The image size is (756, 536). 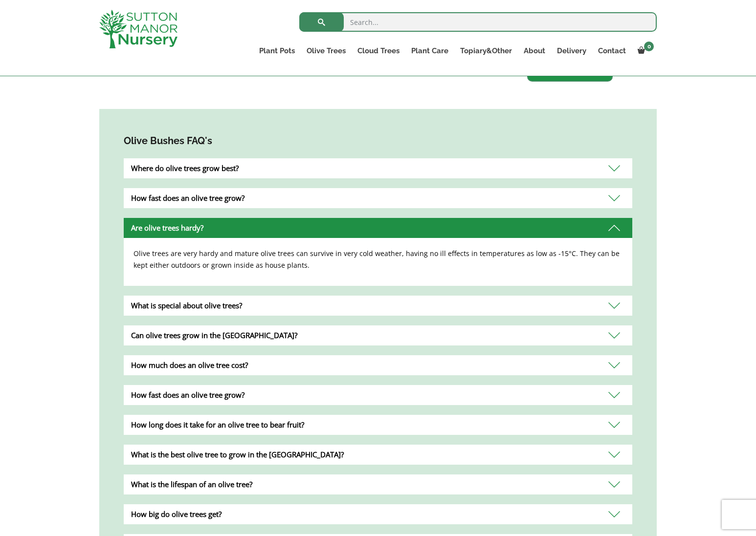 What do you see at coordinates (138, 29) in the screenshot?
I see `img: logo` at bounding box center [138, 29].